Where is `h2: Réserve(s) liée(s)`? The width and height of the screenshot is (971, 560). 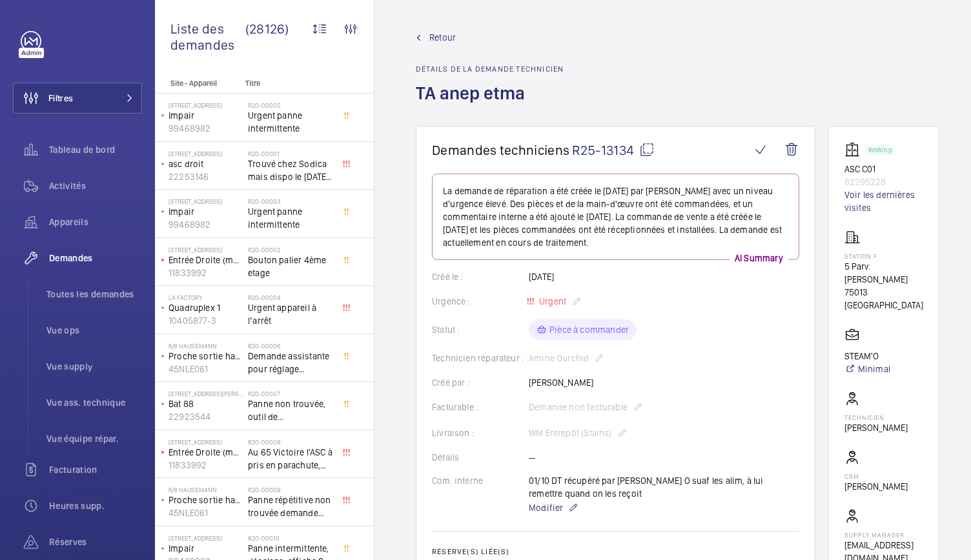 h2: Réserve(s) liée(s) is located at coordinates (616, 552).